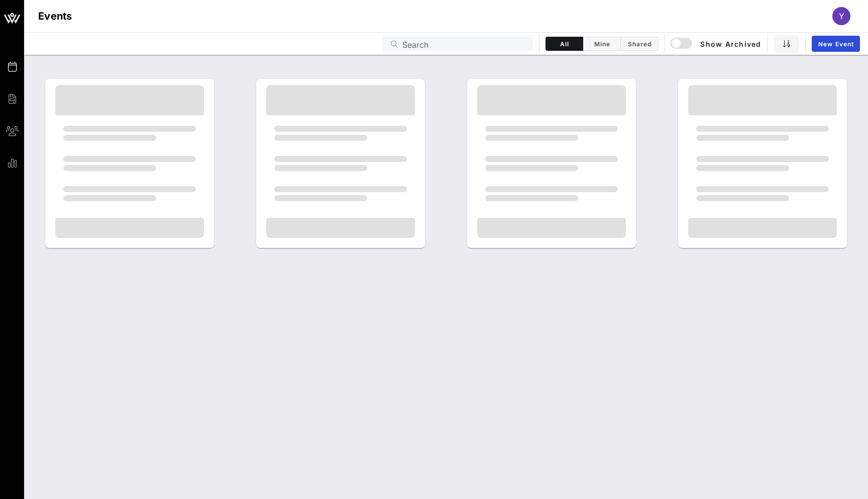 The height and width of the screenshot is (499, 868). I want to click on span: Mine, so click(602, 44).